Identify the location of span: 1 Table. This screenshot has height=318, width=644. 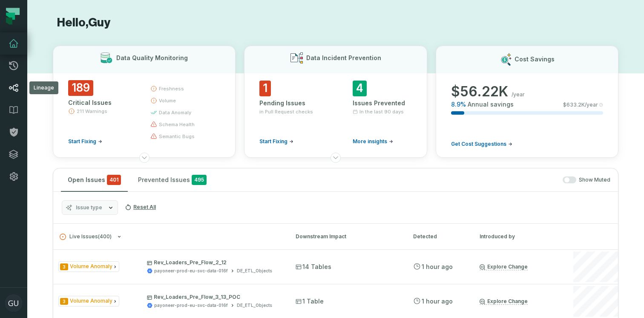
(309, 301).